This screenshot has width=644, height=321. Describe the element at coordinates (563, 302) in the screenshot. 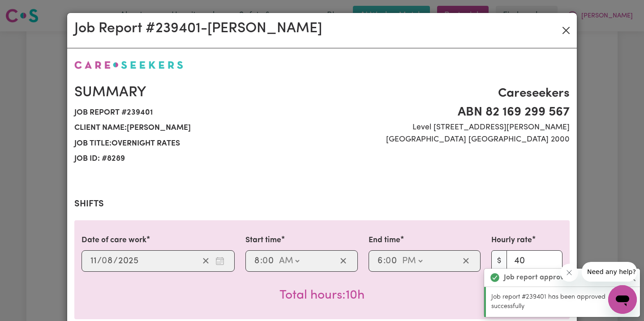

I see `p: Job report #239401 has been approved successfully` at that location.